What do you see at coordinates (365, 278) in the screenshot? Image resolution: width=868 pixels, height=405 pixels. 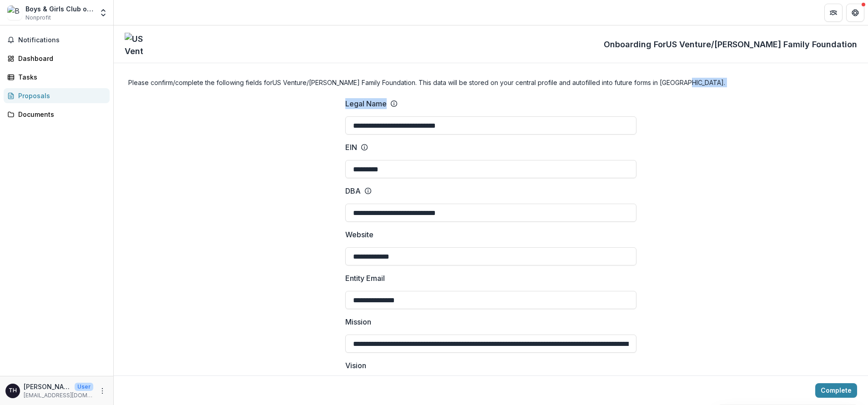 I see `p: Entity Email` at bounding box center [365, 278].